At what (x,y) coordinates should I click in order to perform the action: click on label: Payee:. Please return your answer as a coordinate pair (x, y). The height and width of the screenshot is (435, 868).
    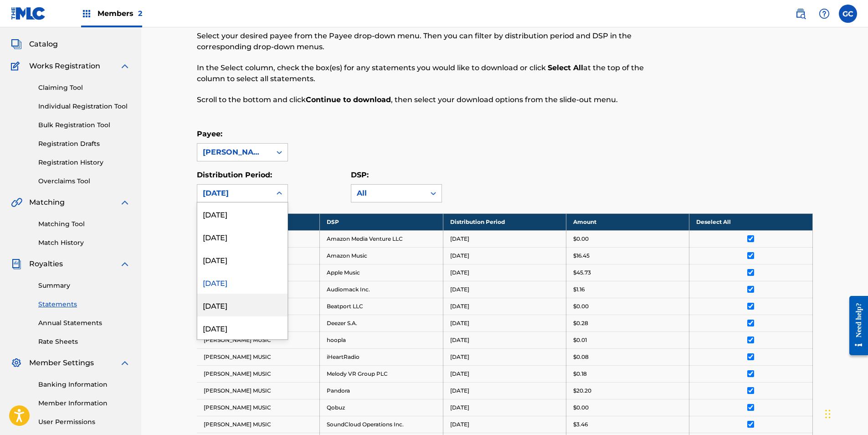
    Looking at the image, I should click on (209, 133).